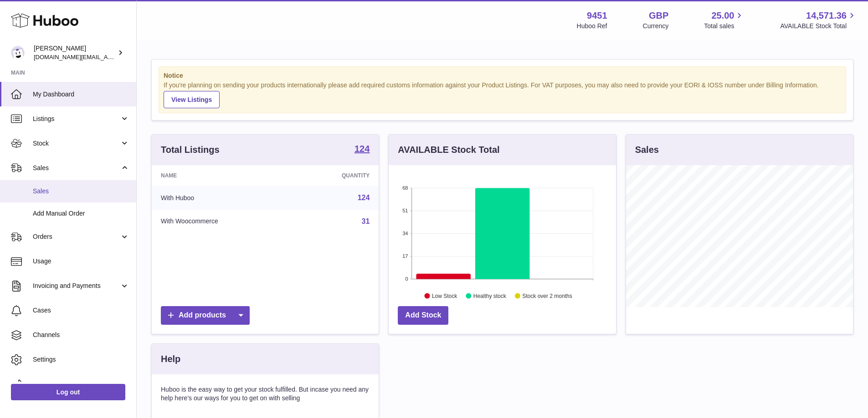 The width and height of the screenshot is (868, 418). I want to click on h3: Sales, so click(647, 150).